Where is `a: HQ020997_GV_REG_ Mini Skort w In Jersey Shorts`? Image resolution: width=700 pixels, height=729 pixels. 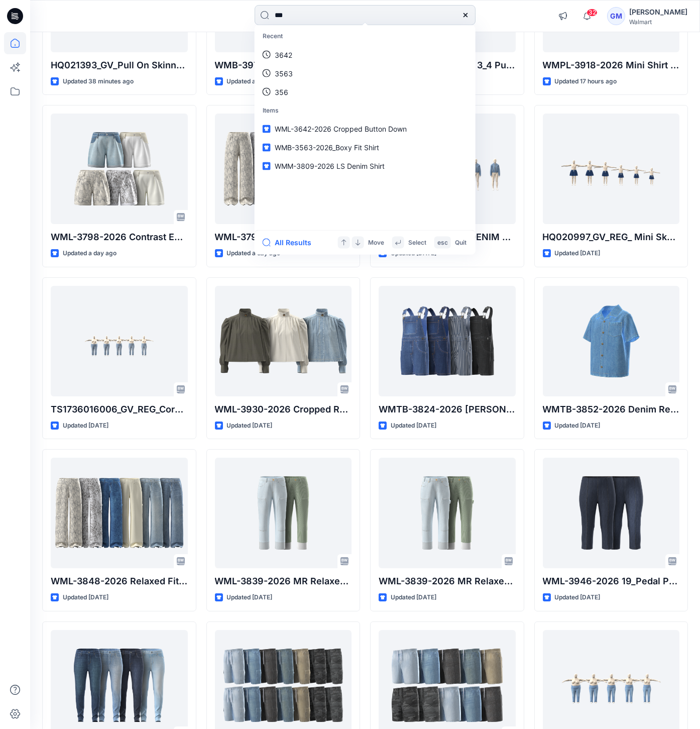
a: HQ020997_GV_REG_ Mini Skort w In Jersey Shorts is located at coordinates (611, 169).